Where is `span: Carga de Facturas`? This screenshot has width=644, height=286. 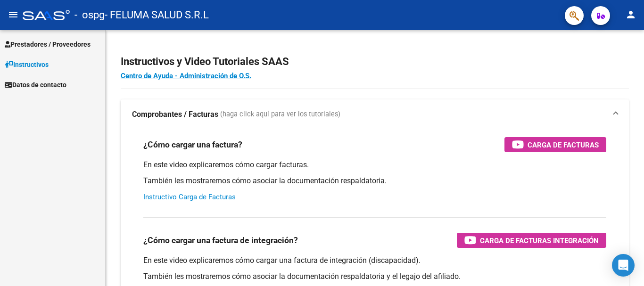
span: Carga de Facturas is located at coordinates (563, 144).